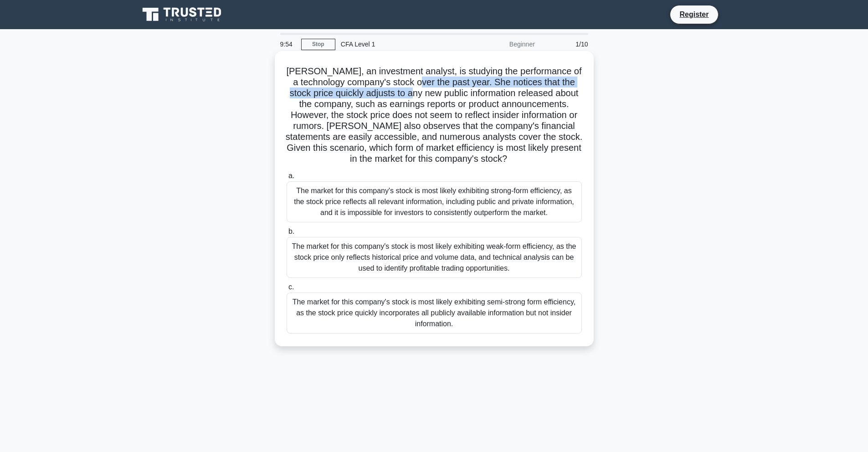 The height and width of the screenshot is (452, 868). What do you see at coordinates (291, 175) in the screenshot?
I see `span: a.` at bounding box center [291, 175].